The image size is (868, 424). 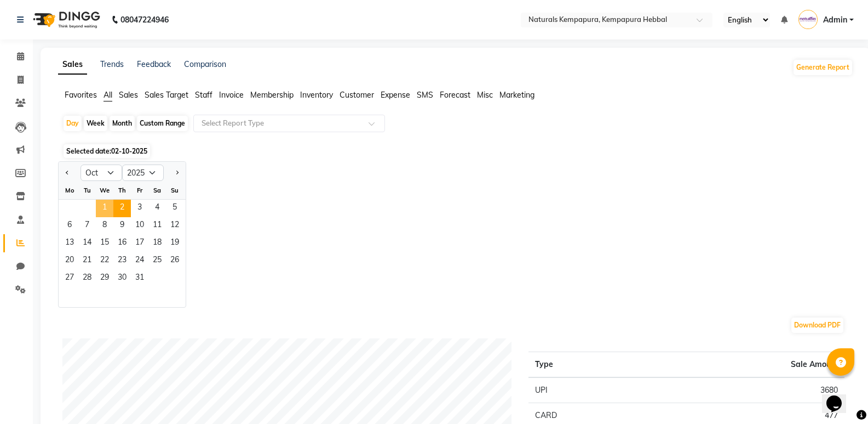 I want to click on div: Thursday, October 16, 2025, so click(x=122, y=244).